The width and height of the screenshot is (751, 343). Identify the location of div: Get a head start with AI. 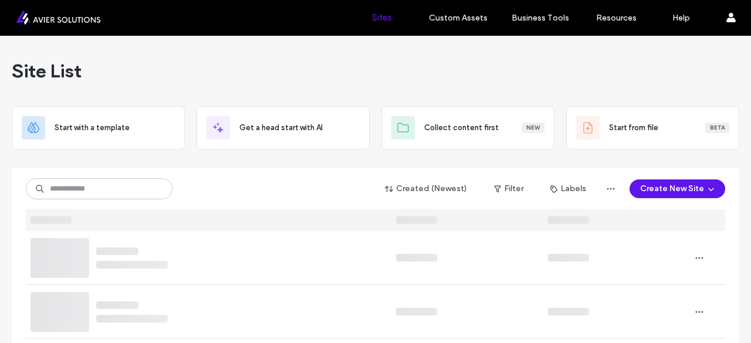
(283, 128).